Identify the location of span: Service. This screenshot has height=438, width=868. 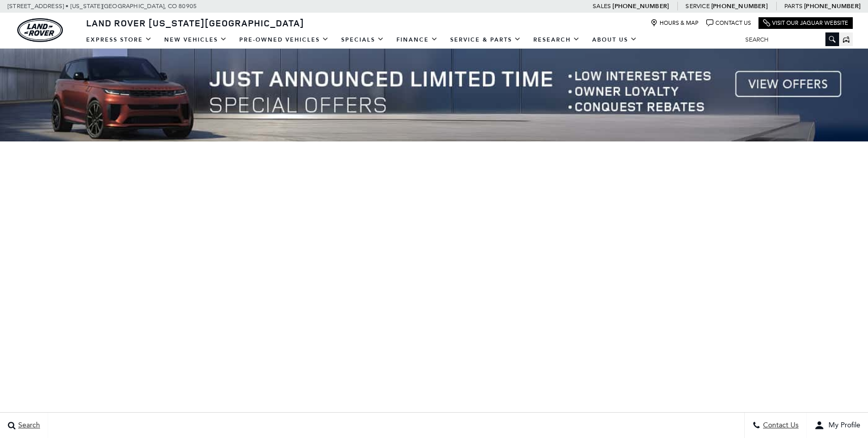
(697, 6).